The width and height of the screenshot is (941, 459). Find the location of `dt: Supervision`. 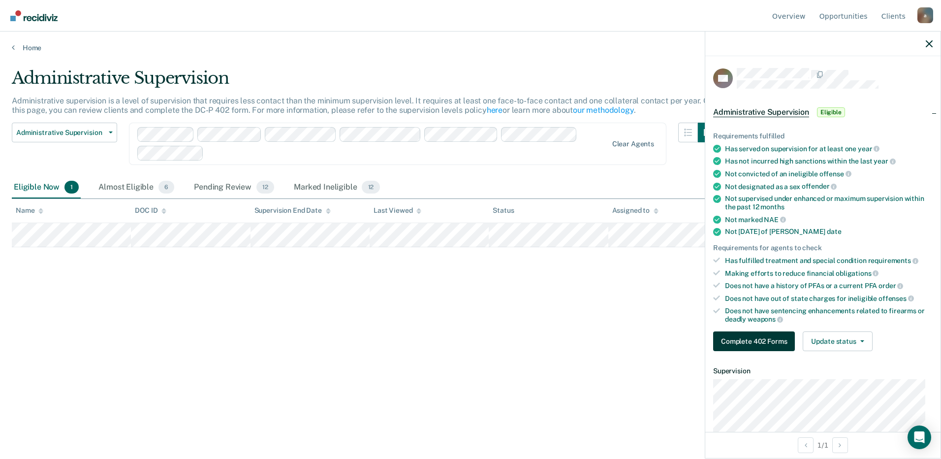

dt: Supervision is located at coordinates (823, 371).